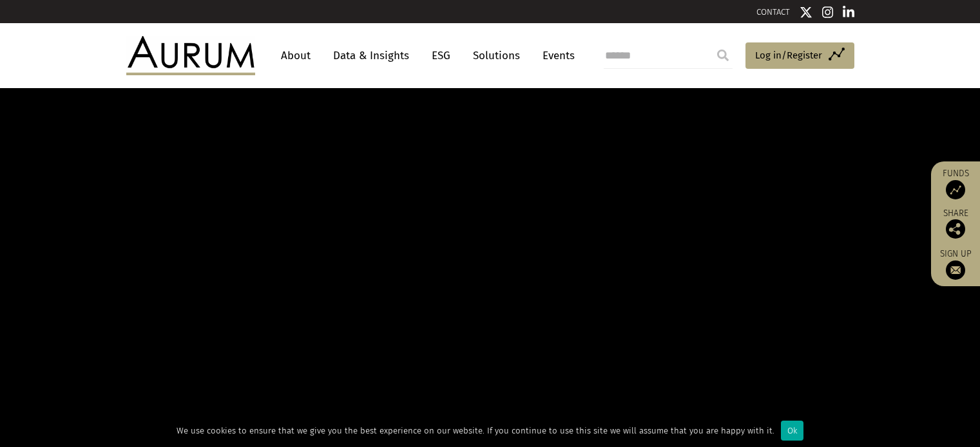 The width and height of the screenshot is (980, 447). I want to click on a: Data & Insights, so click(371, 55).